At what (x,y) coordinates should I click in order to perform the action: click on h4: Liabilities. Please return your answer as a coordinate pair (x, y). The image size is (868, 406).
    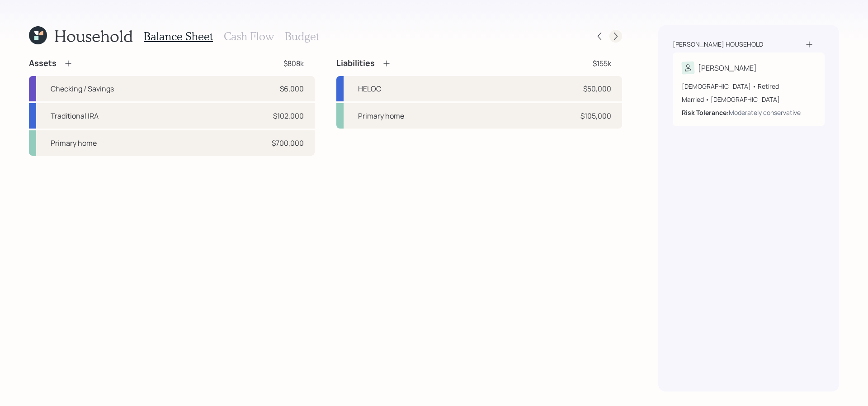
    Looking at the image, I should click on (356, 63).